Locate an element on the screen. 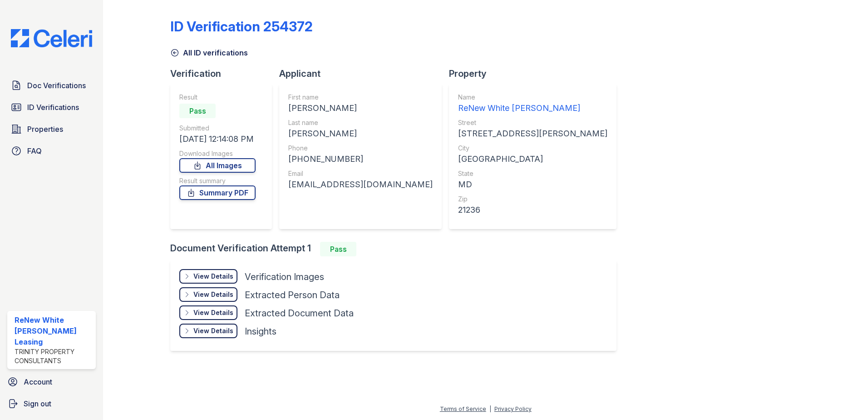  a: All Images is located at coordinates (217, 165).